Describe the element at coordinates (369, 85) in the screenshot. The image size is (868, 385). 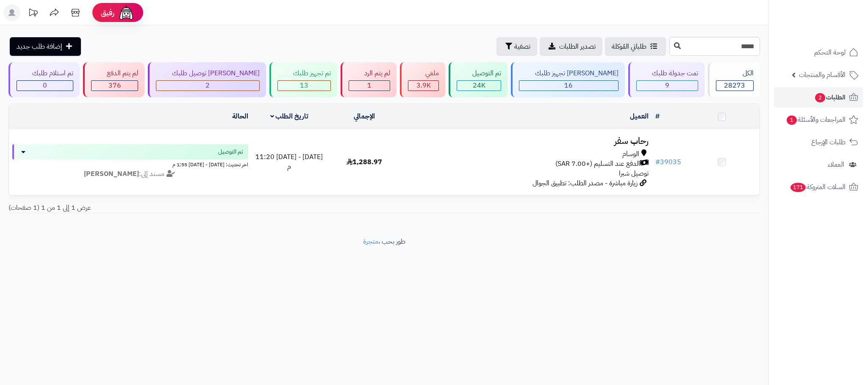
I see `div: 1` at that location.